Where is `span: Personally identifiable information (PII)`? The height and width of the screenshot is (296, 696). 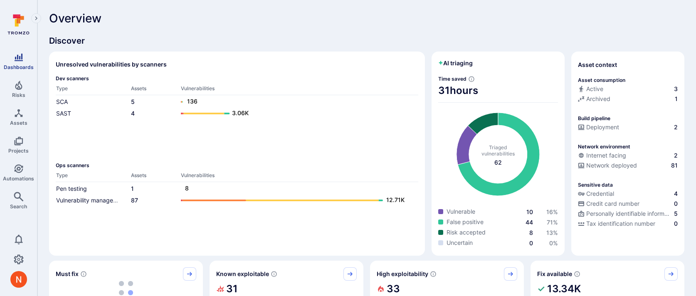
span: Personally identifiable information (PII) is located at coordinates (629, 214).